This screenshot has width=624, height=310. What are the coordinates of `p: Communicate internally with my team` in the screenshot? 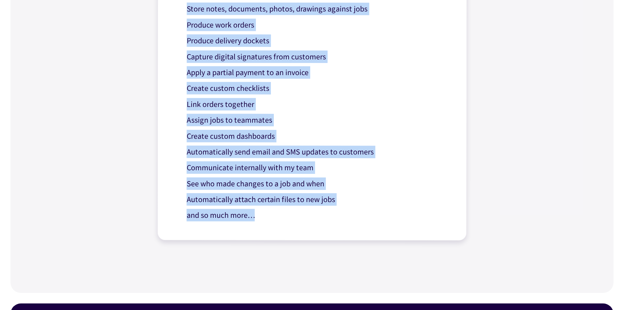 It's located at (317, 167).